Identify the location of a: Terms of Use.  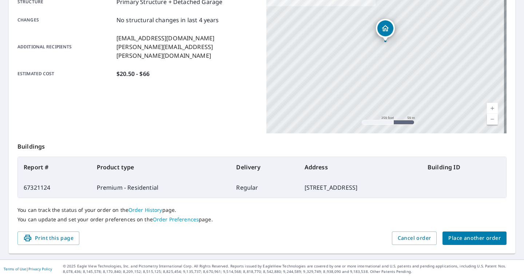
(15, 269).